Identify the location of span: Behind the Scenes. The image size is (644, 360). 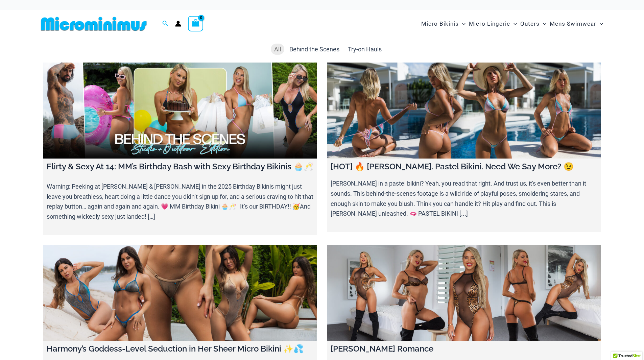
(314, 49).